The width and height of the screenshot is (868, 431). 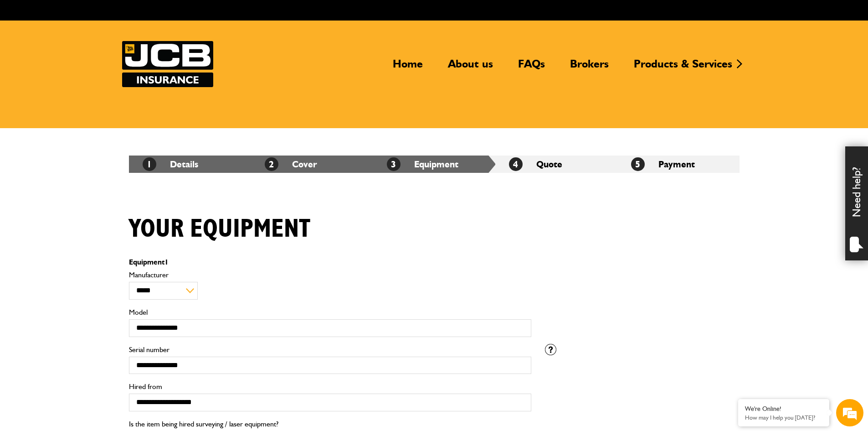 I want to click on span: 3, so click(x=394, y=164).